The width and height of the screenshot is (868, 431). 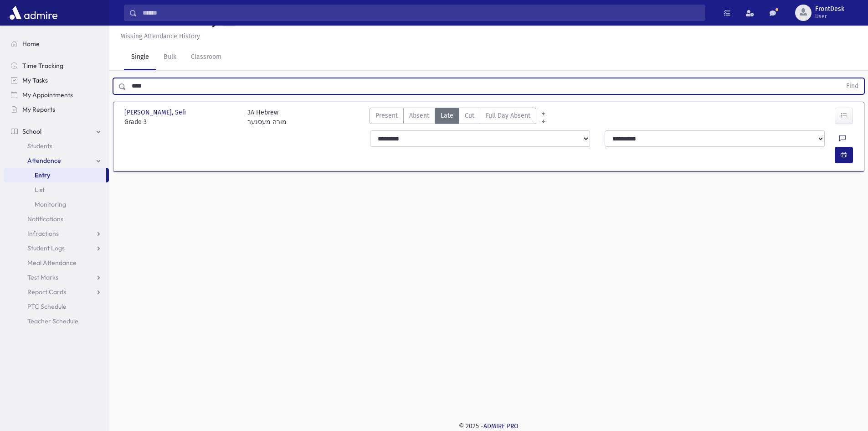 I want to click on span: Student Logs, so click(x=46, y=248).